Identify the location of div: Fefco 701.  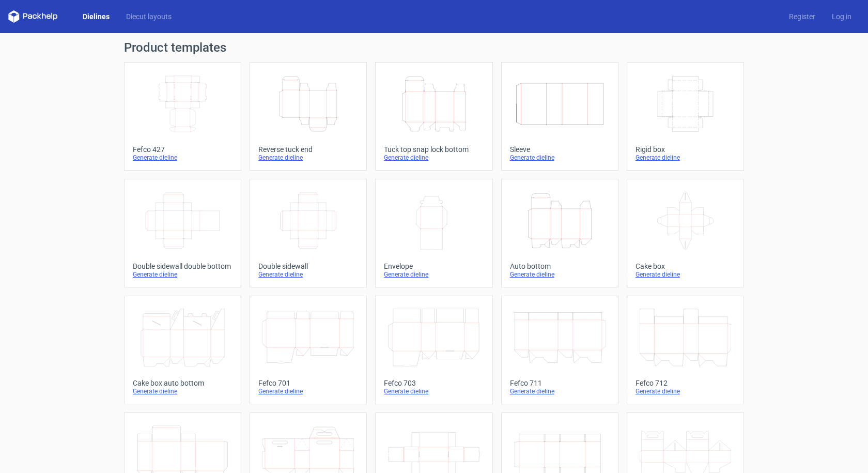
(308, 383).